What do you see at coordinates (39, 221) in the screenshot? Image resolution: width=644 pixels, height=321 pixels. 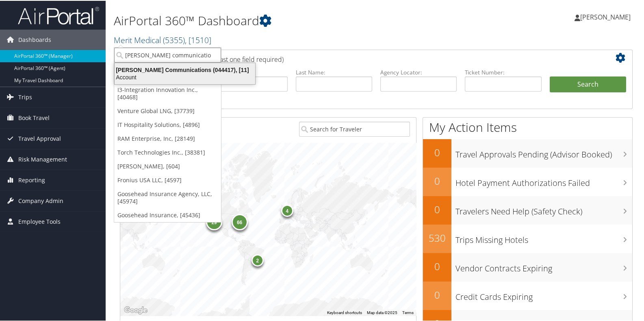 I see `span: Employee Tools` at bounding box center [39, 221].